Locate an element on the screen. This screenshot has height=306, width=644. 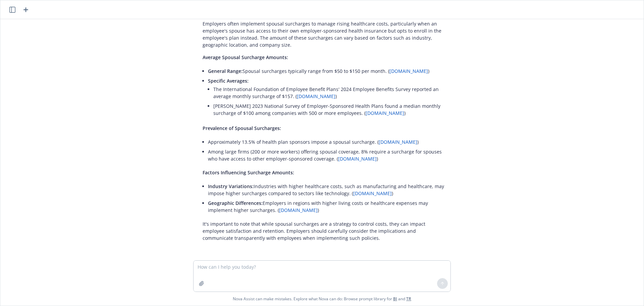
span: Industry Variations: is located at coordinates (231, 186).